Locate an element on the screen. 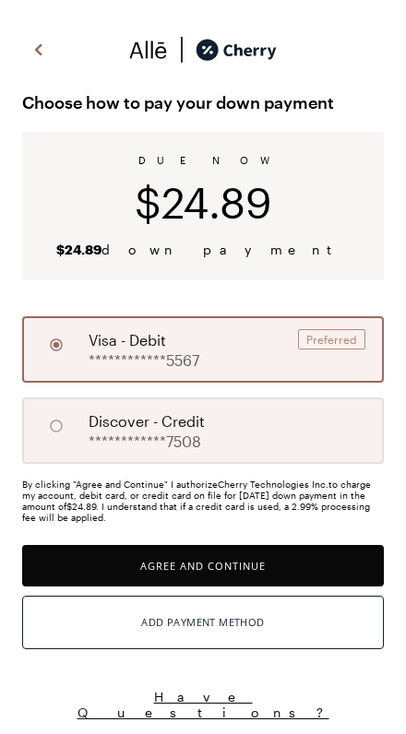 The image size is (406, 734). span: down payment is located at coordinates (203, 249).